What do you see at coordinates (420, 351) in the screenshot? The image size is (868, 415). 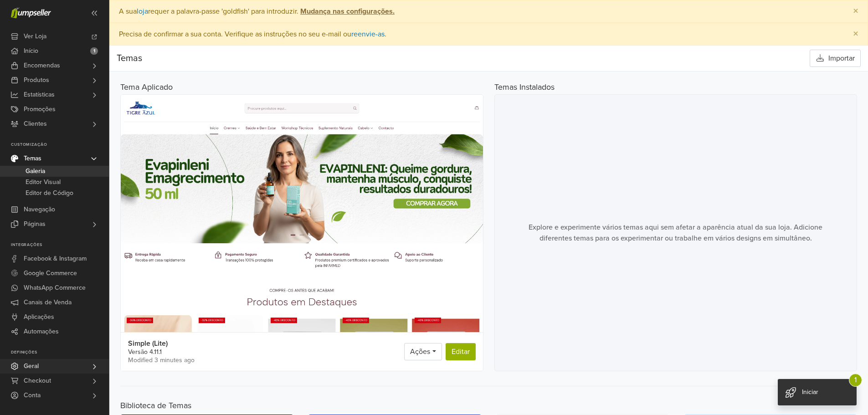 I see `span: Ações` at bounding box center [420, 351].